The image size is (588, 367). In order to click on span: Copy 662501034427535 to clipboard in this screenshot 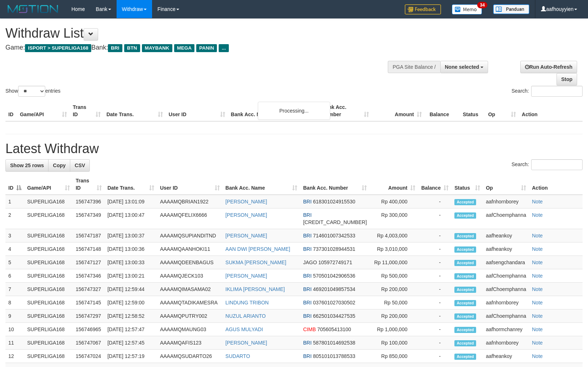, I will do `click(334, 316)`.